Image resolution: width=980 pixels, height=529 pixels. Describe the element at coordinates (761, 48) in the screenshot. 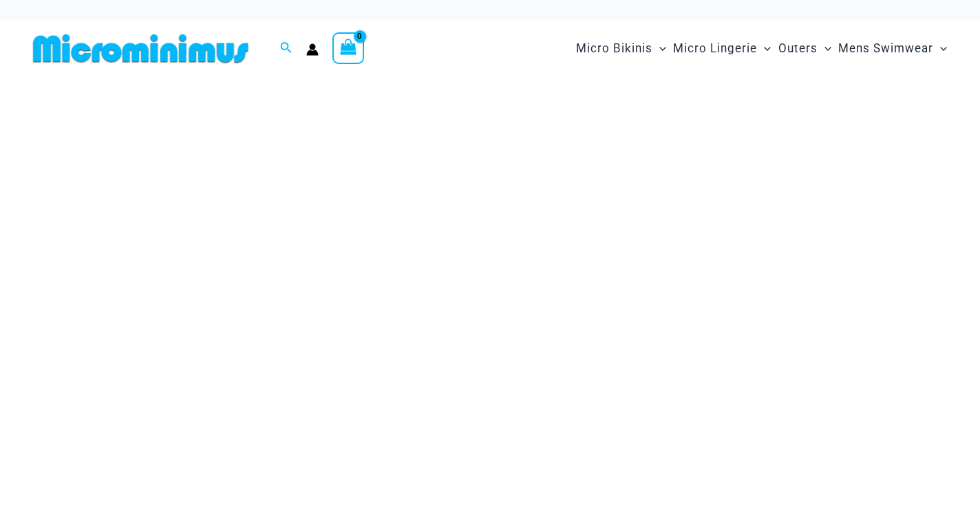

I see `nav: Site Navigation` at that location.